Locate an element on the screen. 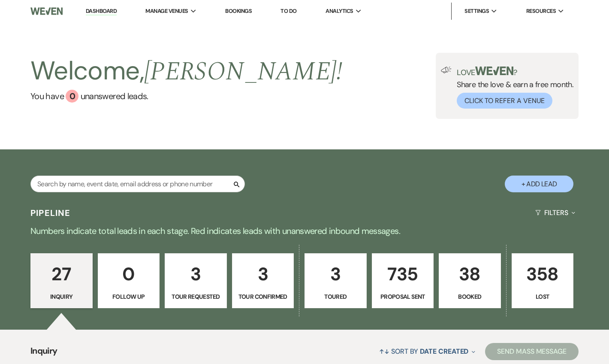 The height and width of the screenshot is (364, 609). p: 38 is located at coordinates (470, 274).